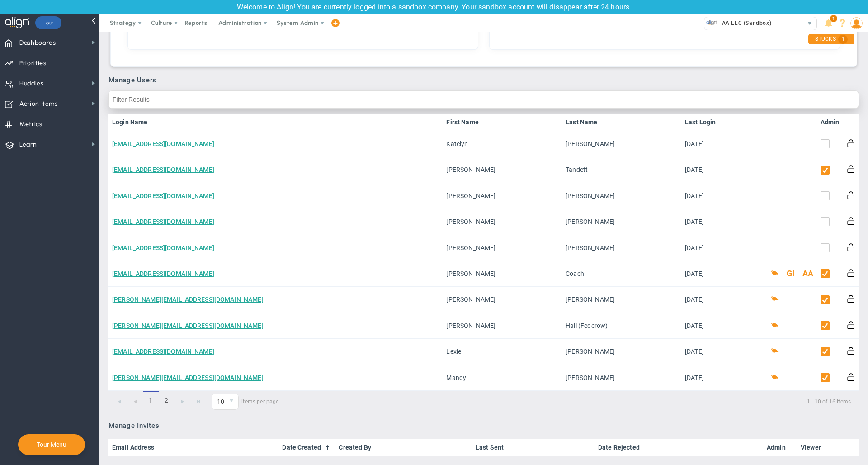 The height and width of the screenshot is (465, 868). I want to click on span: Reports, so click(196, 23).